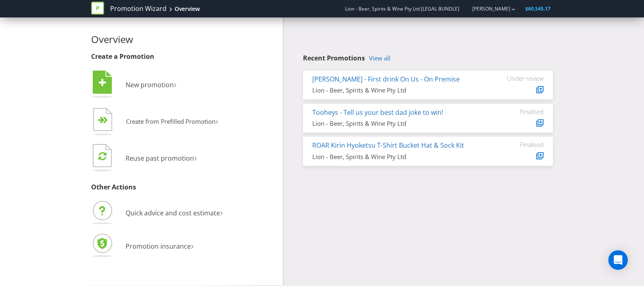 The image size is (644, 286). I want to click on div: Under review, so click(519, 78).